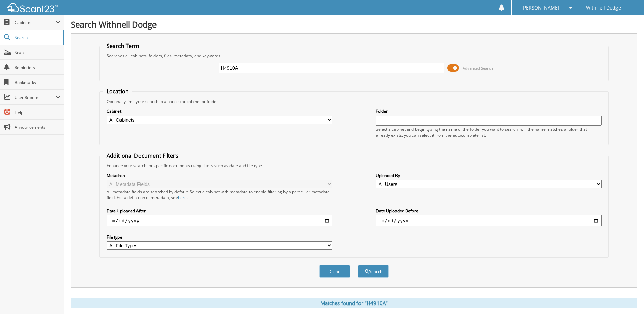 The image size is (644, 314). What do you see at coordinates (37, 82) in the screenshot?
I see `span: Bookmarks` at bounding box center [37, 82].